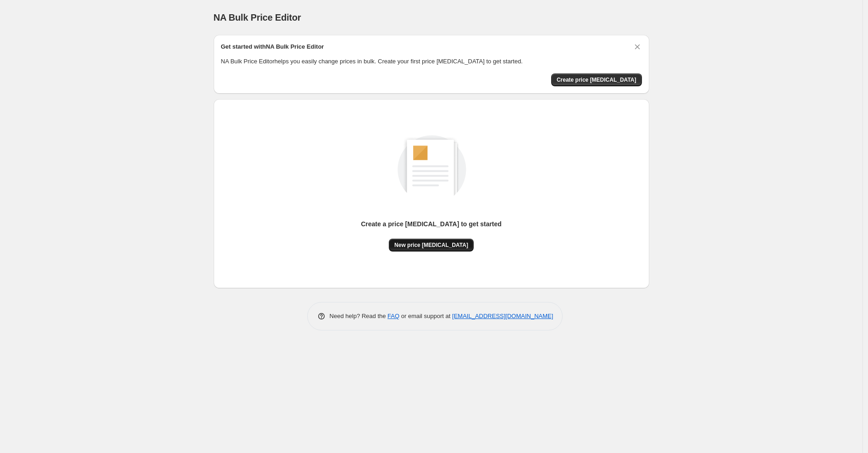  Describe the element at coordinates (596, 80) in the screenshot. I see `button: Create price change job` at that location.